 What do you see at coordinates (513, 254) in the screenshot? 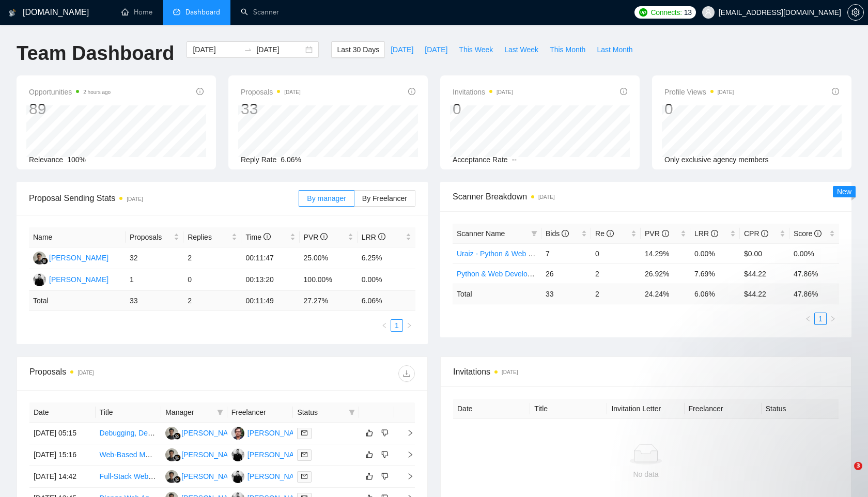
I see `a: Uraiz - Python & Web Development` at bounding box center [513, 254].